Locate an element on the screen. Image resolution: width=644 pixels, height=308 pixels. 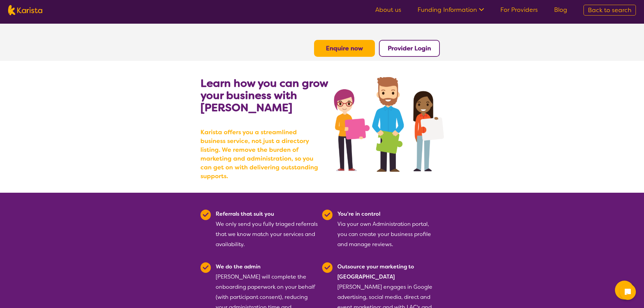
a: Enquire now is located at coordinates (344, 48).